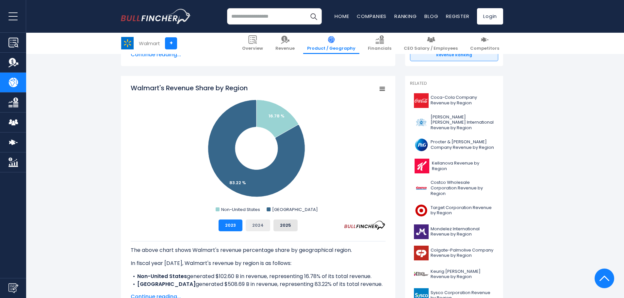 The width and height of the screenshot is (624, 298). I want to click on img: KO logo, so click(421, 100).